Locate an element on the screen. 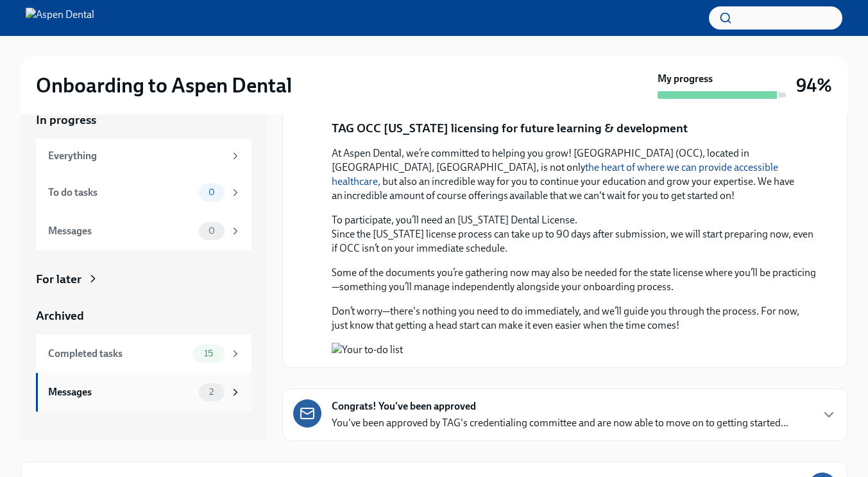  div: Completed tasks is located at coordinates (118, 353).